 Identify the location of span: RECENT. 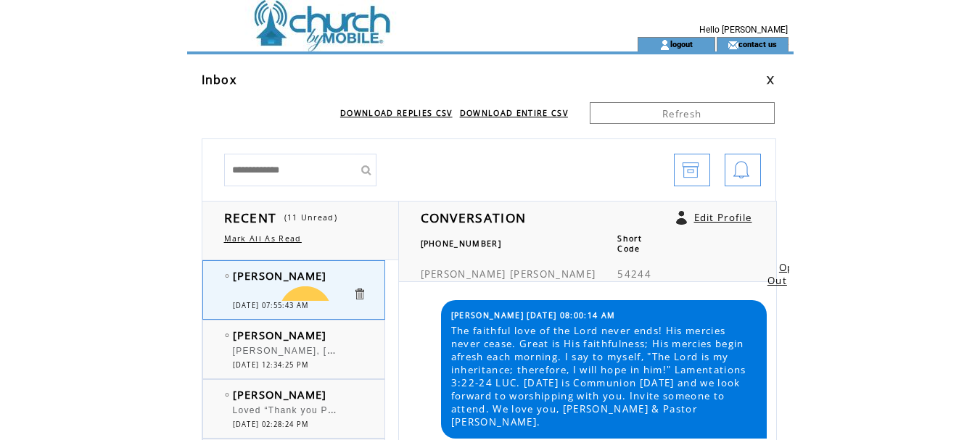
(250, 217).